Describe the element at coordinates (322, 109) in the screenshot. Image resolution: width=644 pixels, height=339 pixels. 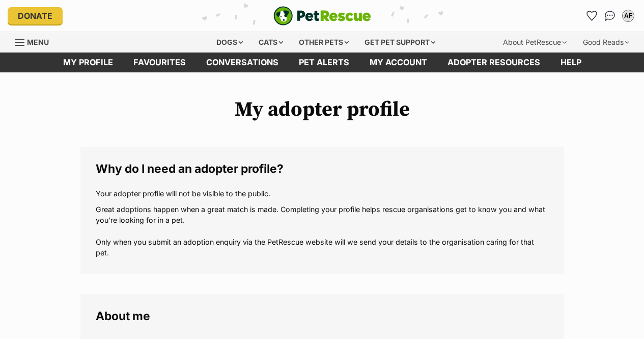
I see `h1: My adopter profile` at that location.